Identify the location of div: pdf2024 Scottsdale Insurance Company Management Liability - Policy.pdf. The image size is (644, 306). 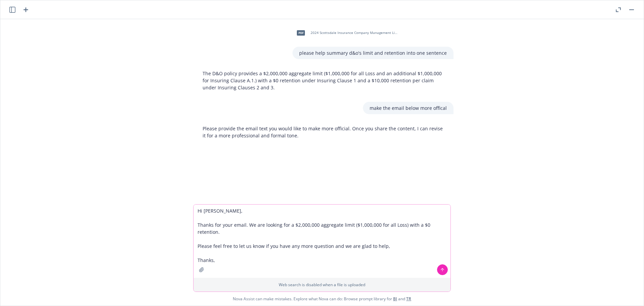
(346, 33).